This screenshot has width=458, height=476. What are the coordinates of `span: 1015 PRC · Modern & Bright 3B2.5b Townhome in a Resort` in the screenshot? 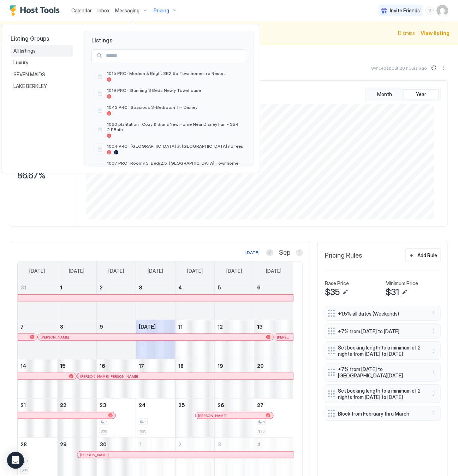 It's located at (175, 73).